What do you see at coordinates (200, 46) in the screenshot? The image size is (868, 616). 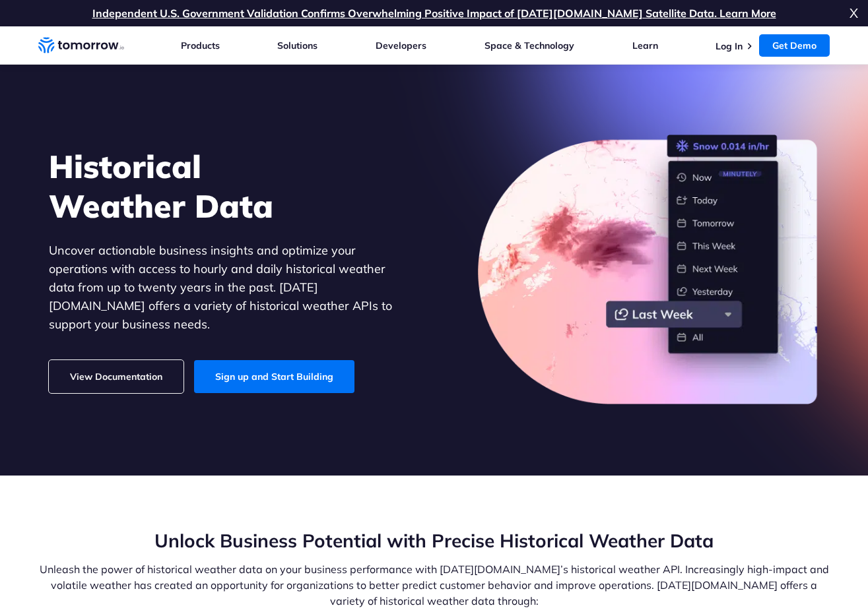 I see `a: Products` at bounding box center [200, 46].